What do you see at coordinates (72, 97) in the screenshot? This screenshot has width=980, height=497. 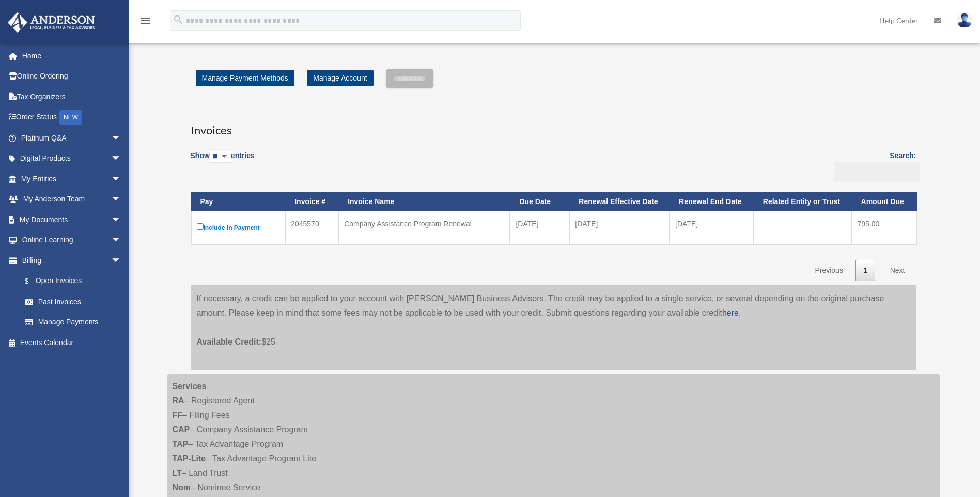 I see `a: Tax Organizers` at bounding box center [72, 97].